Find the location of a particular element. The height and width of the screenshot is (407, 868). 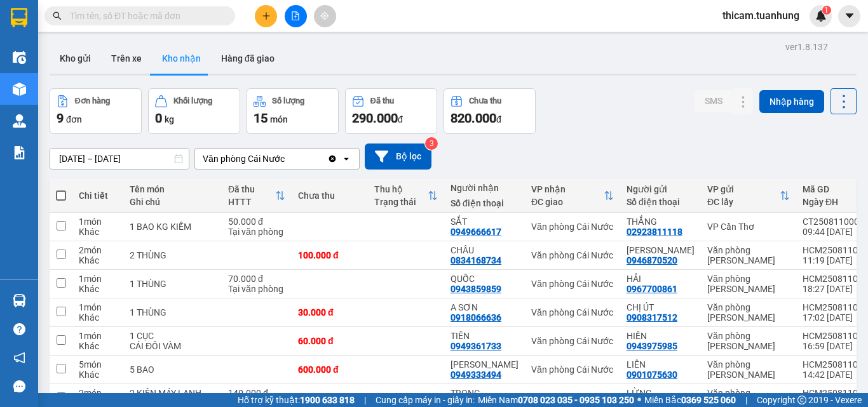

div: HOÀNG KHÁNH is located at coordinates (660, 250).